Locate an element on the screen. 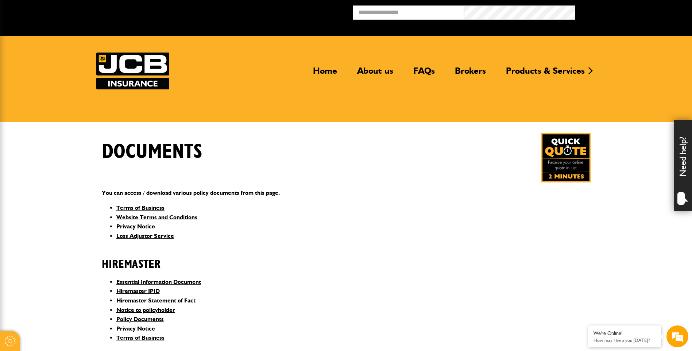  h2: Hiremaster is located at coordinates (346, 259).